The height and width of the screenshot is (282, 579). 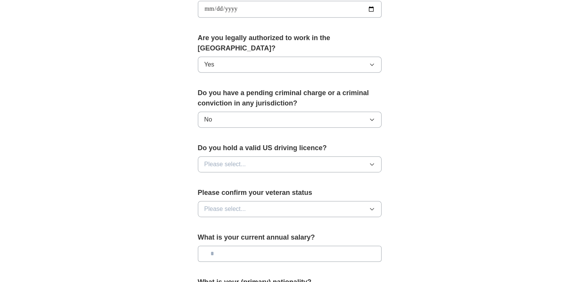 I want to click on label: Do you hold a valid US driving licence?, so click(x=290, y=148).